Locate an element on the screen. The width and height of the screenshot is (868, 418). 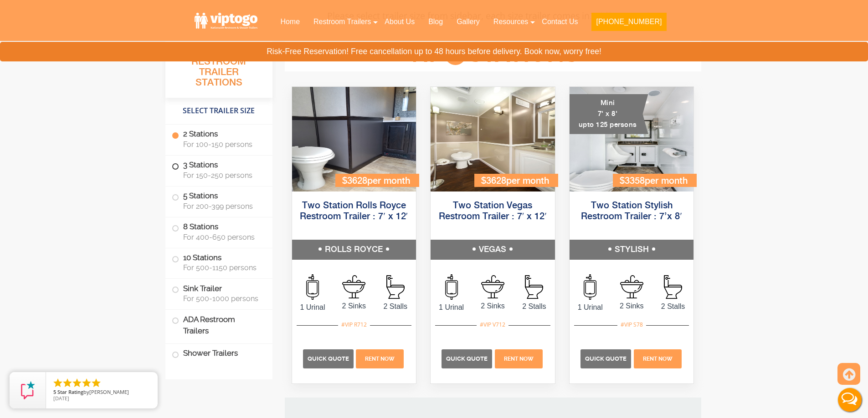
button: Live Chat is located at coordinates (849, 400).